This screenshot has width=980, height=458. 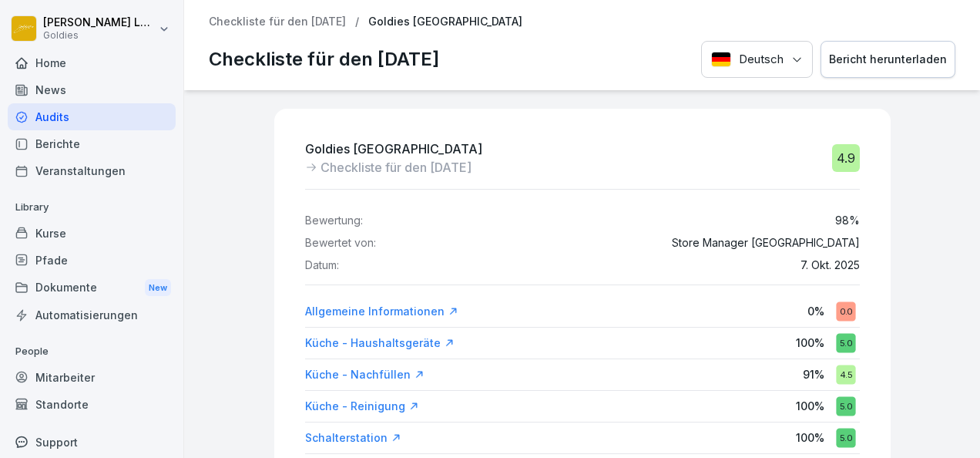 I want to click on a: Automatisierungen, so click(x=92, y=315).